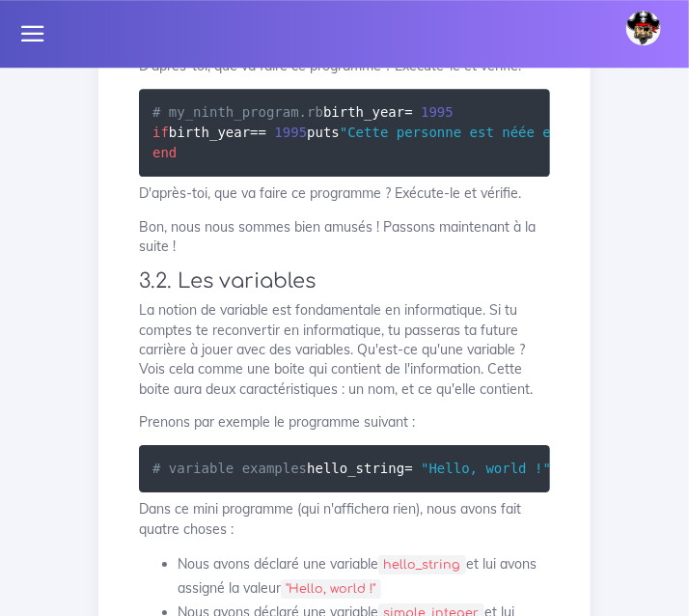 Image resolution: width=689 pixels, height=616 pixels. I want to click on span: # my_ninth_program.rb, so click(237, 112).